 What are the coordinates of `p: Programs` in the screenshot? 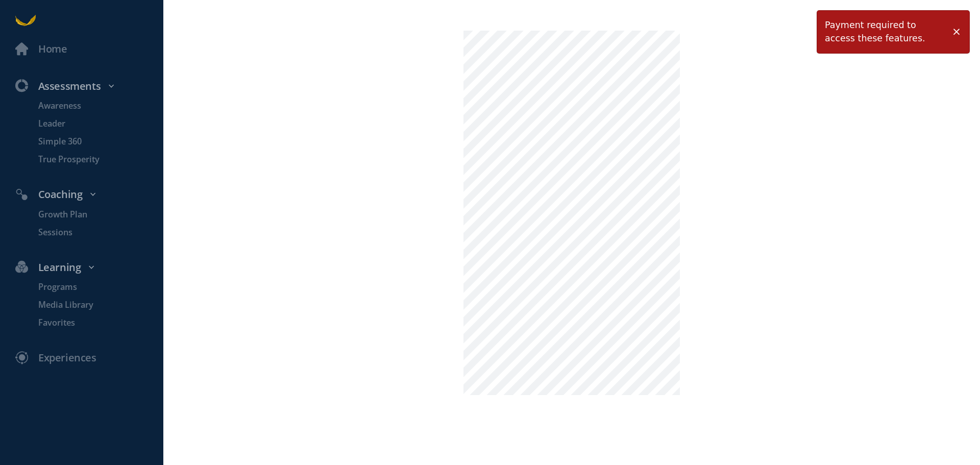 It's located at (100, 287).